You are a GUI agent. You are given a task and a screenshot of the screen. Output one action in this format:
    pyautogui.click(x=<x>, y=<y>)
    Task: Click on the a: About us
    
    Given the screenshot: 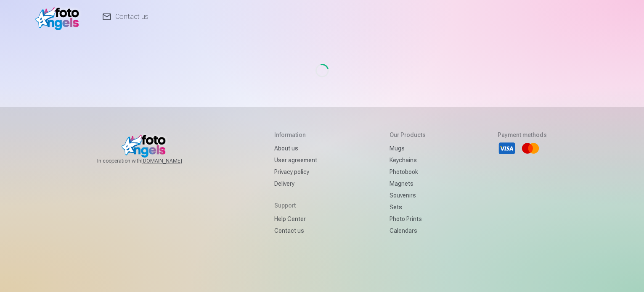 What is the action you would take?
    pyautogui.click(x=295, y=149)
    